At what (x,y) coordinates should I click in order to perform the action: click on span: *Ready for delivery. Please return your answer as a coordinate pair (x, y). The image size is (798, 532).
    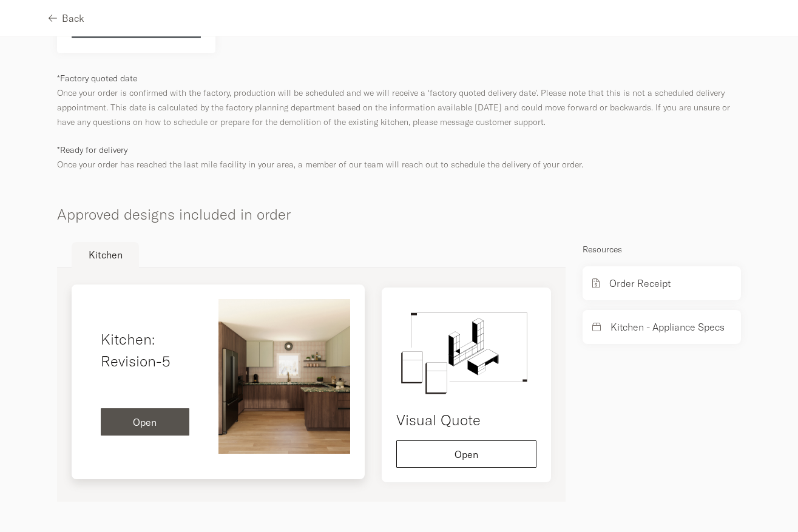
    Looking at the image, I should click on (93, 150).